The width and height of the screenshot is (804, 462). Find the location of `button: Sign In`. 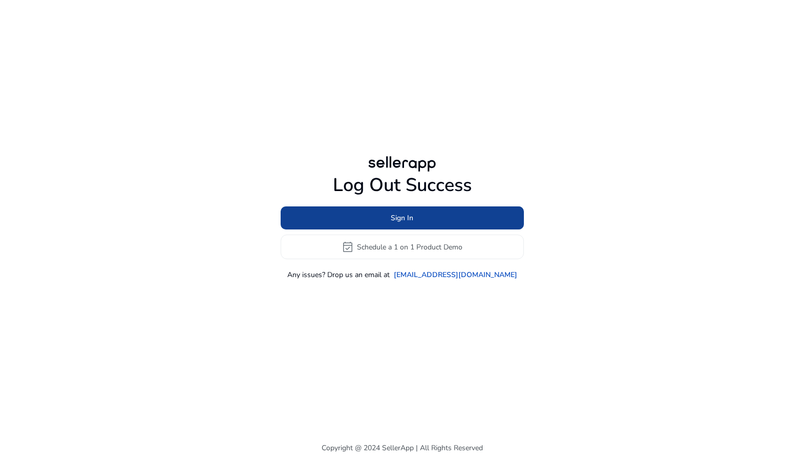

button: Sign In is located at coordinates (402, 218).